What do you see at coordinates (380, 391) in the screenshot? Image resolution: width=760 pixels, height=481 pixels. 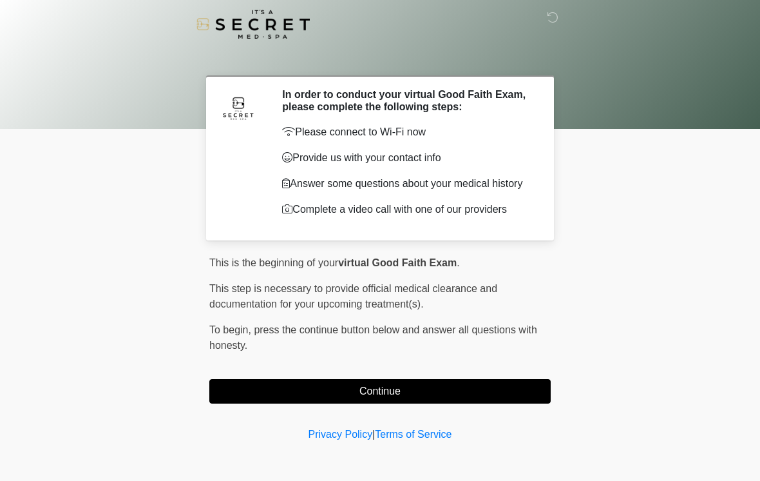 I see `button: Continue` at bounding box center [380, 391].